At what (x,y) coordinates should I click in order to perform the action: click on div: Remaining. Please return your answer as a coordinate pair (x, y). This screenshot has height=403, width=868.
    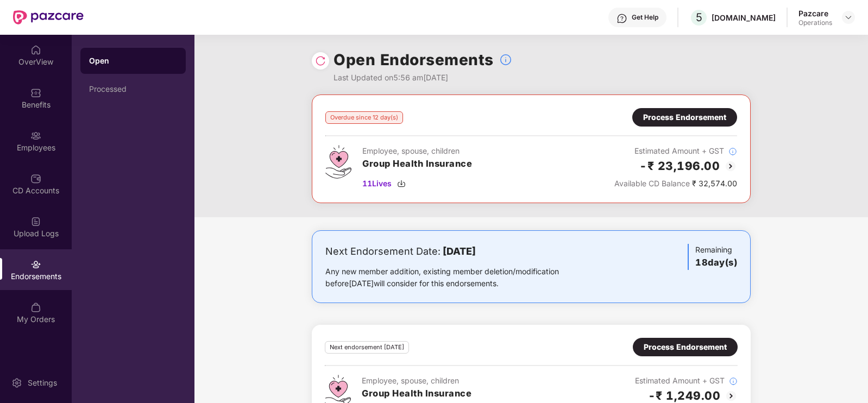
    Looking at the image, I should click on (712, 257).